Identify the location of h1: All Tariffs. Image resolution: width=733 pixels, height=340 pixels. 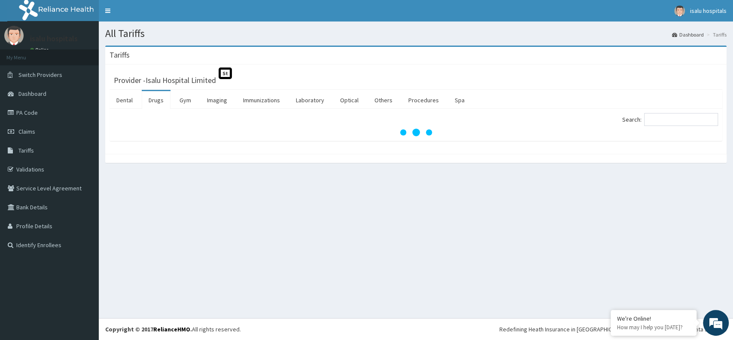
(416, 33).